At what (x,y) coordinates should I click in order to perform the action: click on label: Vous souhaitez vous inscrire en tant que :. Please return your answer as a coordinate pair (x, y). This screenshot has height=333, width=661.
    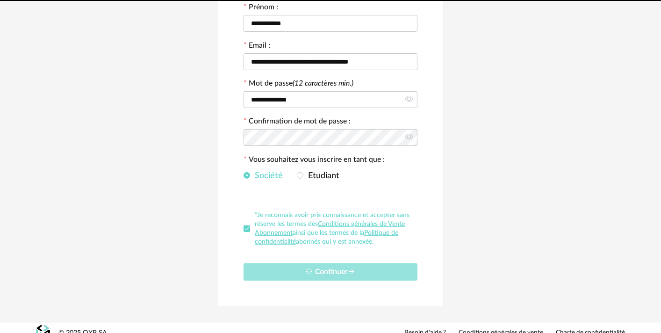
    Looking at the image, I should click on (314, 161).